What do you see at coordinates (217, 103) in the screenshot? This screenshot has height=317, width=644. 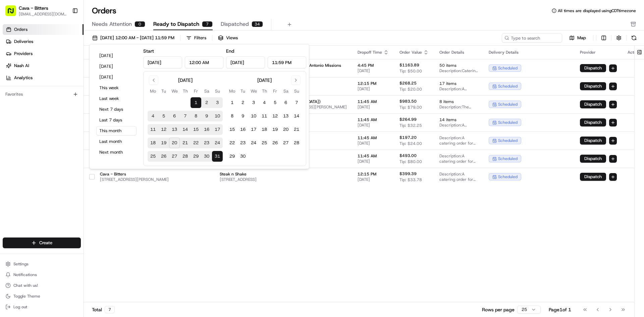 I see `button: 3` at bounding box center [217, 103].